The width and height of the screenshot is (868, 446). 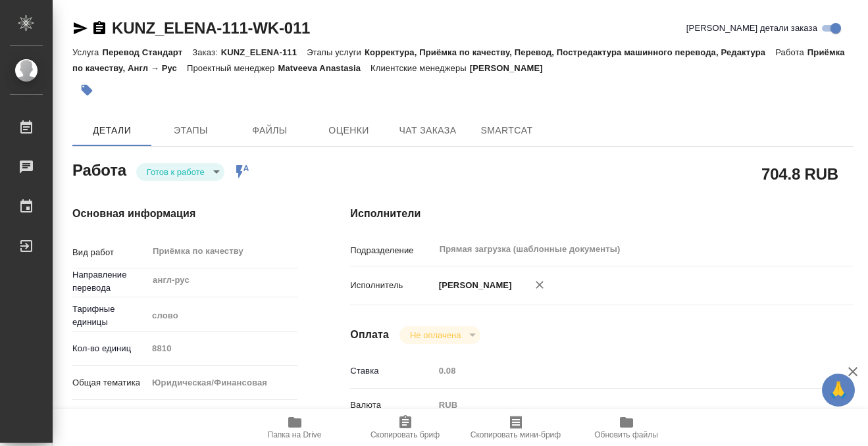 What do you see at coordinates (405, 427) in the screenshot?
I see `button: Скопировать бриф` at bounding box center [405, 427].